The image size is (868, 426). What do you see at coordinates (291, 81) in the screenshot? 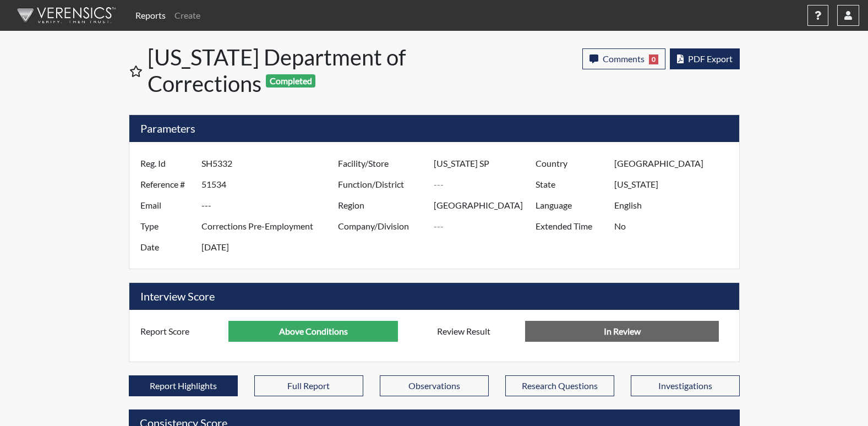
I see `span: Completed` at bounding box center [291, 81].